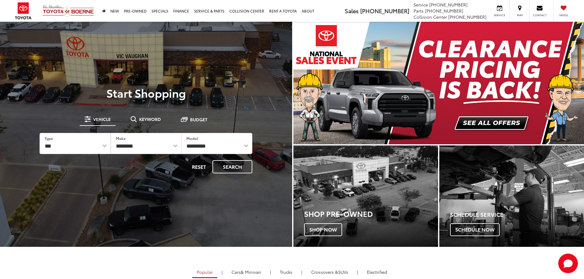 Image resolution: width=584 pixels, height=279 pixels. What do you see at coordinates (286, 272) in the screenshot?
I see `a: Trucks` at bounding box center [286, 272].